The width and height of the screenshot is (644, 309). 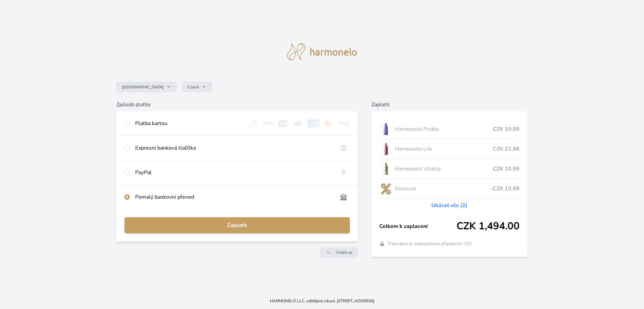 I want to click on img: maestro.svg, so click(x=299, y=123).